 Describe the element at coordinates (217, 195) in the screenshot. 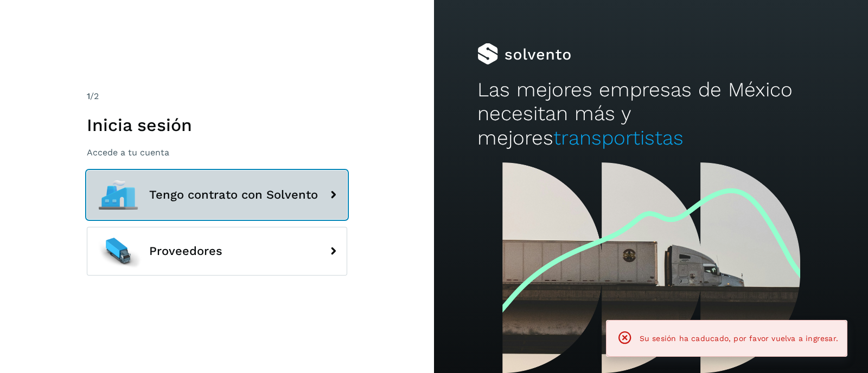

I see `button: Tengo contrato con Solvento` at that location.